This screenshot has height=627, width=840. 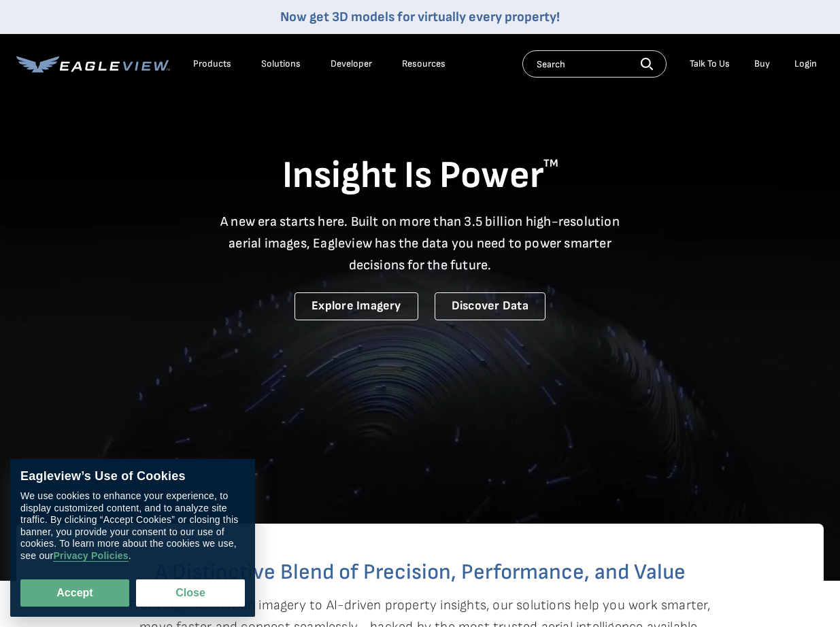 What do you see at coordinates (90, 556) in the screenshot?
I see `a: Privacy Policies` at bounding box center [90, 556].